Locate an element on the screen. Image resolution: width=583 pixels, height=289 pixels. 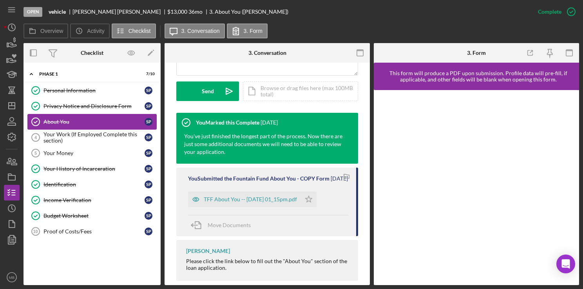
button: 3. Form is located at coordinates (247, 31).